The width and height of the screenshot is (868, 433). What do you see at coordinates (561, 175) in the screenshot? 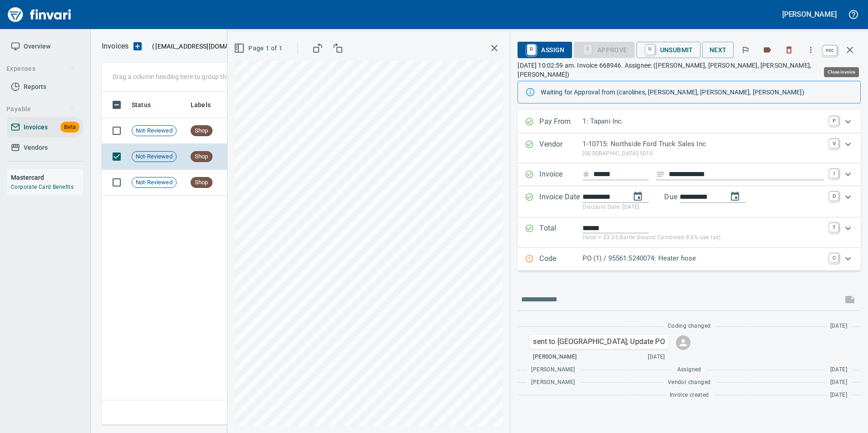
I see `p: Invoice` at bounding box center [561, 175].